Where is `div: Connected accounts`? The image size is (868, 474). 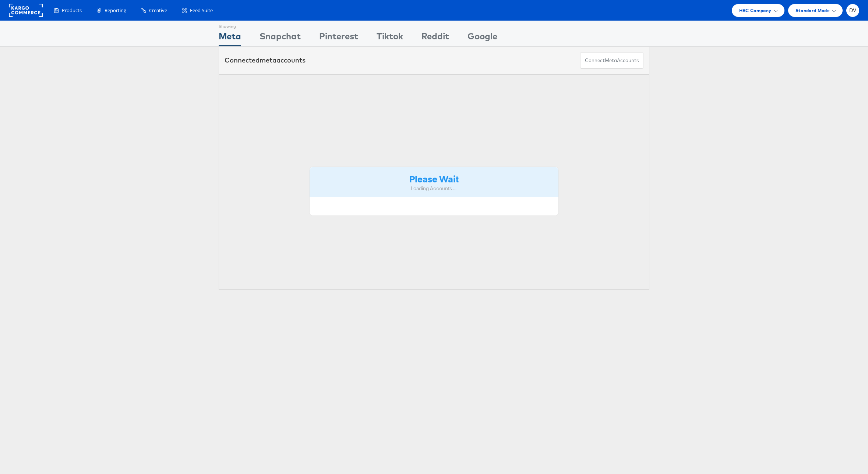
div: Connected accounts is located at coordinates (265, 60).